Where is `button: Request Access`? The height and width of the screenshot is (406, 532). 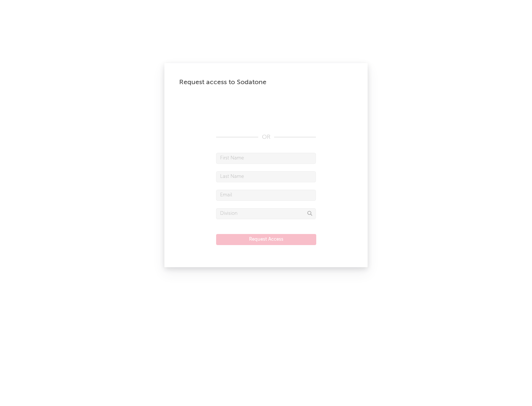
button: Request Access is located at coordinates (266, 239).